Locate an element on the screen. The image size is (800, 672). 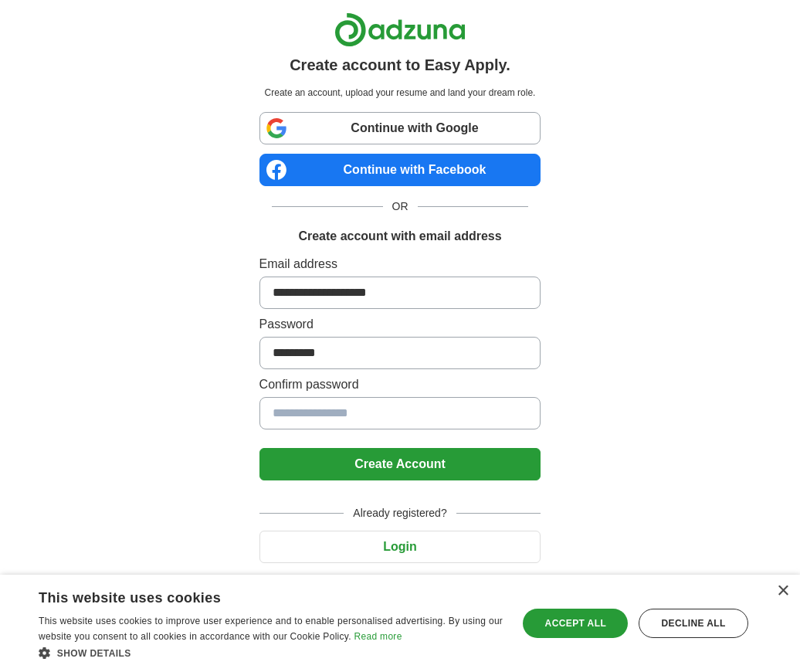
span: OR is located at coordinates (400, 206).